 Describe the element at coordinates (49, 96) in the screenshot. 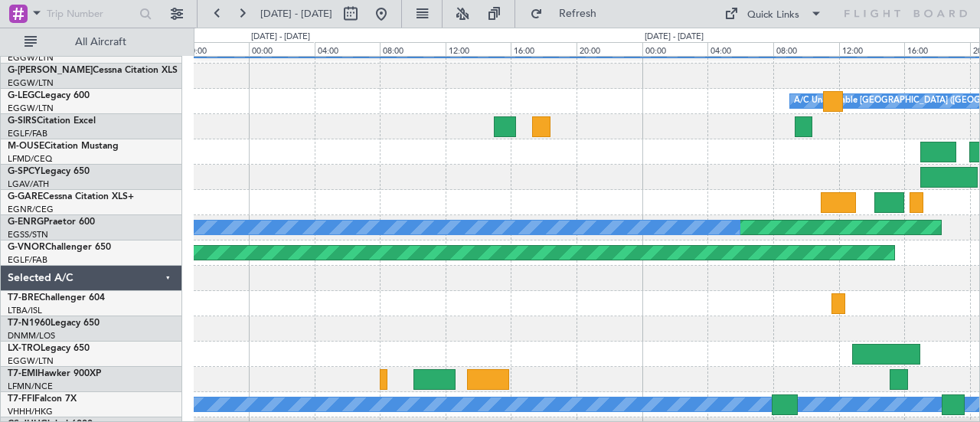

I see `a: G-LEGCLegacy 600` at that location.